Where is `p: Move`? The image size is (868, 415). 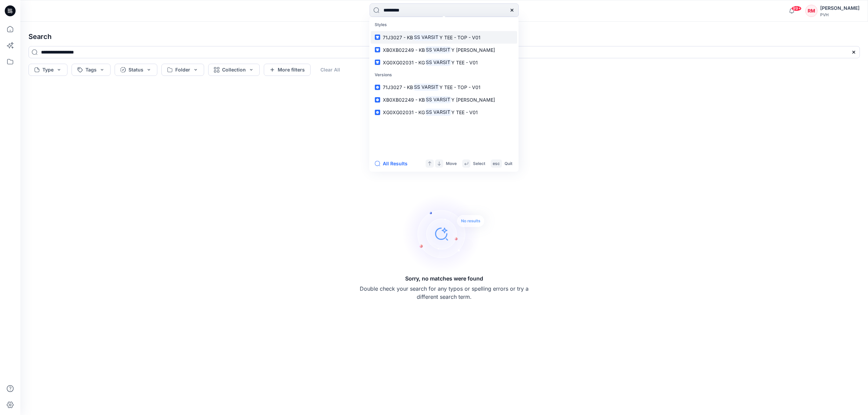
p: Move is located at coordinates (451, 163).